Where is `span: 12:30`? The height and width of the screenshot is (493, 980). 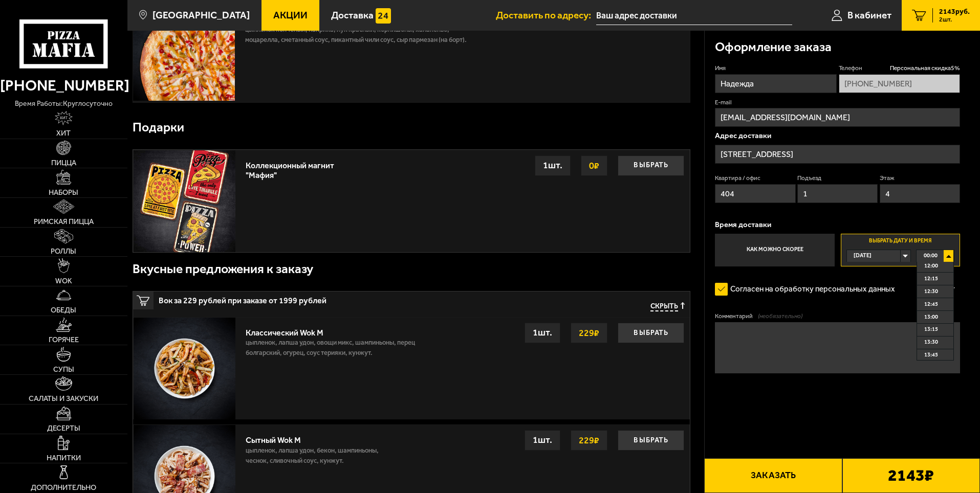 span: 12:30 is located at coordinates (930, 292).